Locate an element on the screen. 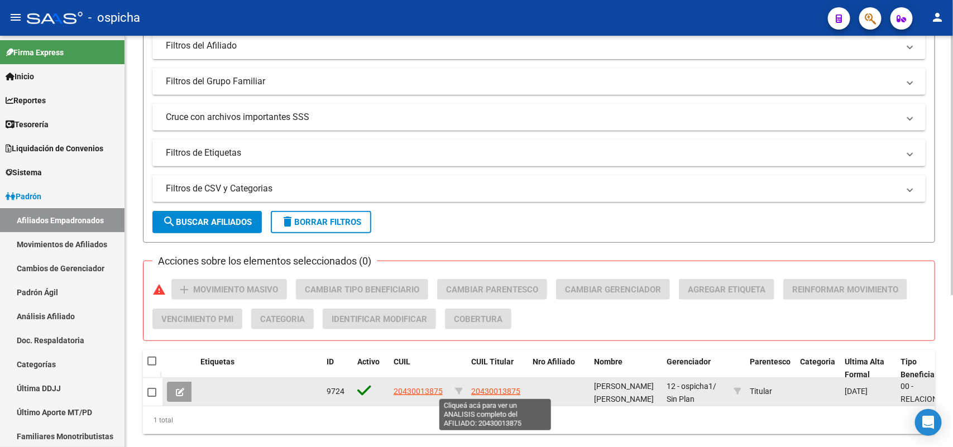 This screenshot has width=953, height=447. span: Vencimiento PMI is located at coordinates (197, 319).